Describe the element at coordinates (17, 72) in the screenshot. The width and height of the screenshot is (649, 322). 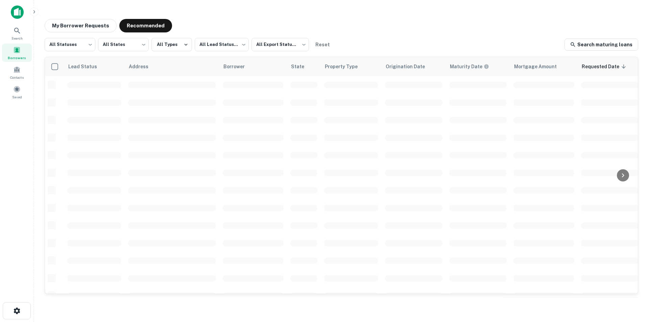
I see `div: Contacts` at that location.